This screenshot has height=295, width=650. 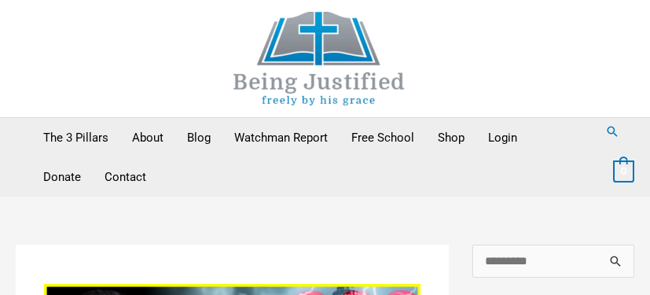 I want to click on nav: Primary Site Navigation, so click(x=311, y=157).